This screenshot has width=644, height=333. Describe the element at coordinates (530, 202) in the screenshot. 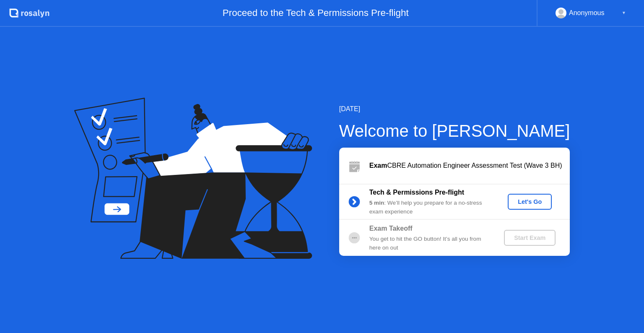

I see `div: Let's Go` at that location.